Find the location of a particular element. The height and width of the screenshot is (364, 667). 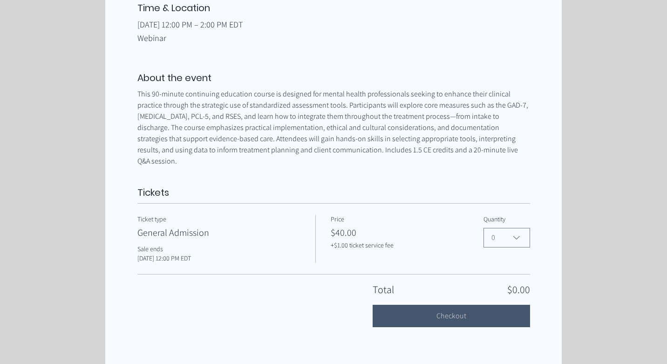

span: Price is located at coordinates (337, 219).